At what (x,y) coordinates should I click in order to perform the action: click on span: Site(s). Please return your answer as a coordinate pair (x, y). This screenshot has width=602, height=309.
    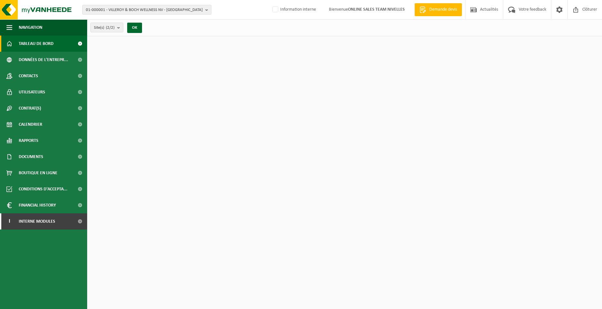
    Looking at the image, I should click on (104, 28).